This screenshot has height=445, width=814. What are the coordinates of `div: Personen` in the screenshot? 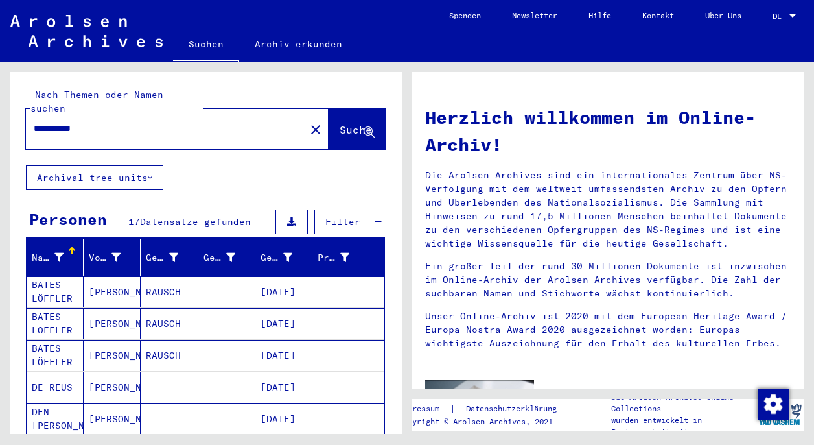 It's located at (68, 219).